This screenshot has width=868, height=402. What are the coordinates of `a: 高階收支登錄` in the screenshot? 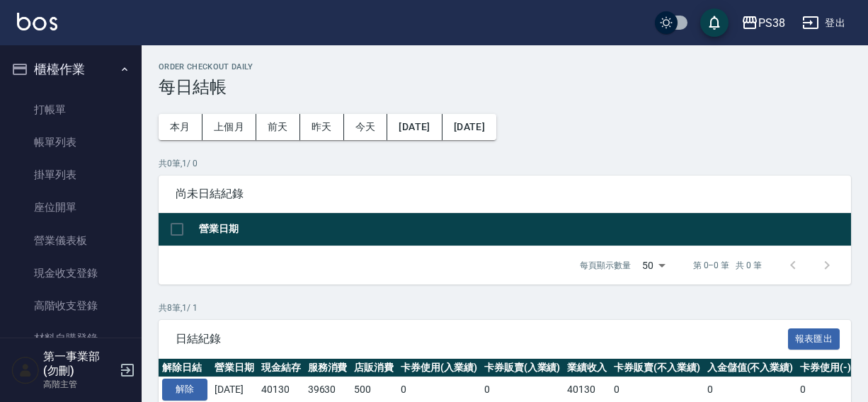 It's located at (71, 306).